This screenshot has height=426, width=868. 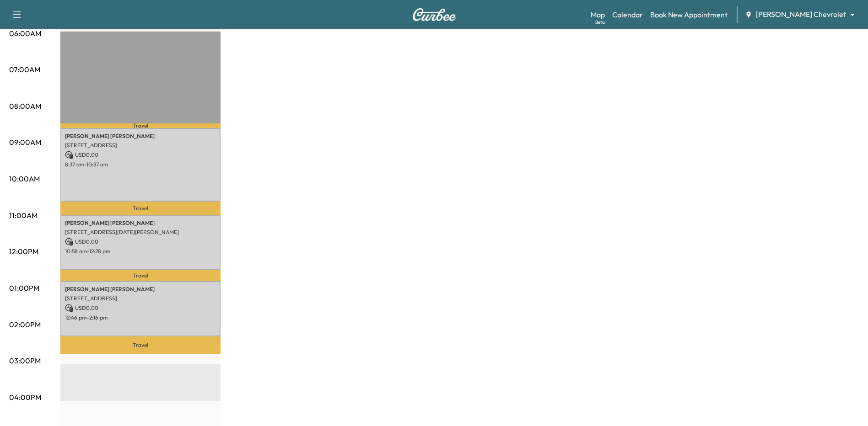 I want to click on a: Calendar, so click(x=628, y=15).